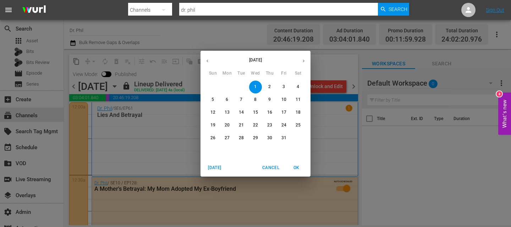 The image size is (511, 227). Describe the element at coordinates (9, 10) in the screenshot. I see `span: menu` at that location.